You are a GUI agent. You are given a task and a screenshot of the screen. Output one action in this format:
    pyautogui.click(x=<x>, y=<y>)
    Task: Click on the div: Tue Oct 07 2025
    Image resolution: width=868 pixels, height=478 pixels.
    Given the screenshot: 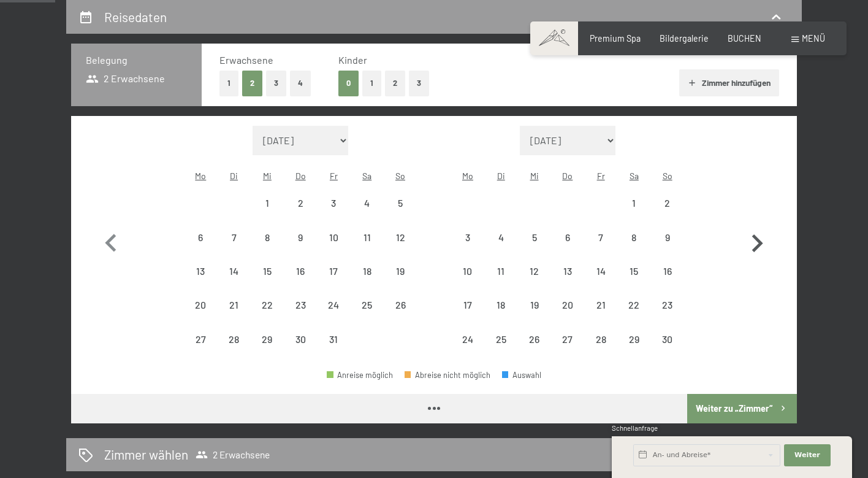 What is the action you would take?
    pyautogui.click(x=234, y=237)
    